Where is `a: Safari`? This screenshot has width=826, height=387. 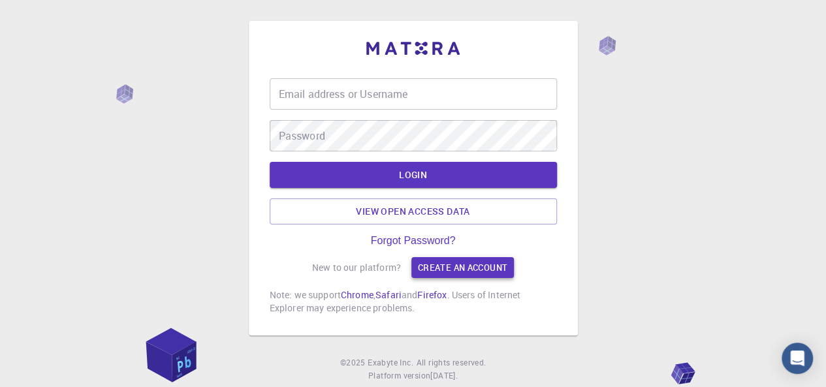
a: Safari is located at coordinates (389, 295).